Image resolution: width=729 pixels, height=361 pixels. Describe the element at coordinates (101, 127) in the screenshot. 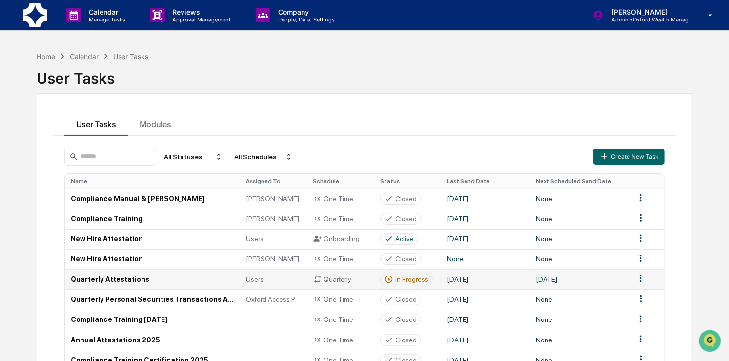

I see `span: Attestations` at that location.